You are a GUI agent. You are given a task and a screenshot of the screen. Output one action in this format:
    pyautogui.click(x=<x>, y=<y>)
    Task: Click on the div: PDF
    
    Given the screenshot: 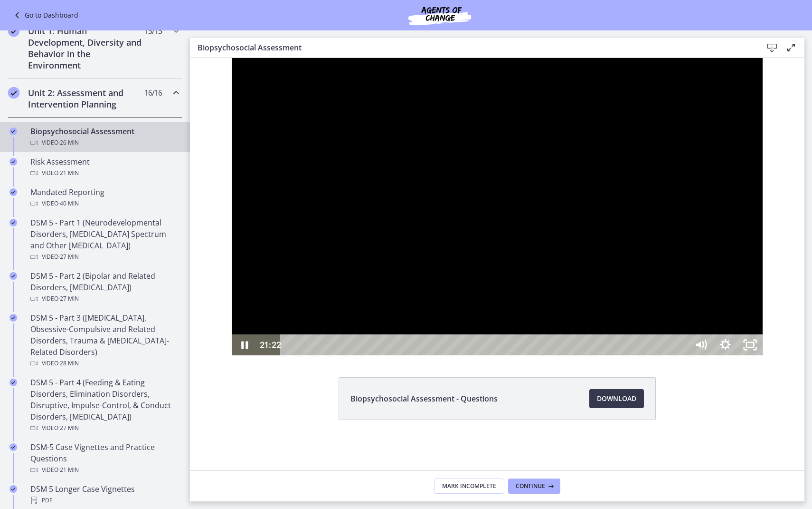 What is the action you would take?
    pyautogui.click(x=105, y=500)
    